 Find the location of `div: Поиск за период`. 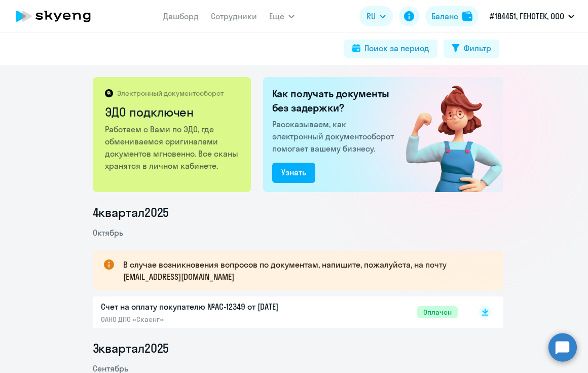

div: Поиск за период is located at coordinates (397, 48).